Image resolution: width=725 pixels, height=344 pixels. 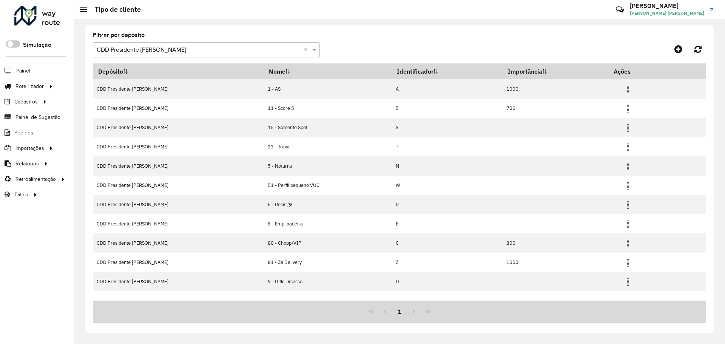 What do you see at coordinates (29, 86) in the screenshot?
I see `span: Roteirizador` at bounding box center [29, 86].